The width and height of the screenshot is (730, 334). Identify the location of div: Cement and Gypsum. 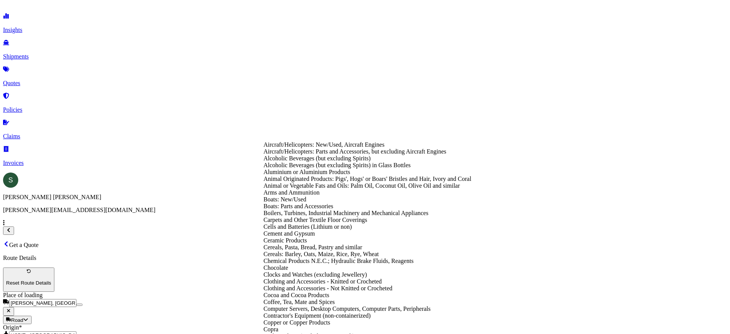
(367, 234).